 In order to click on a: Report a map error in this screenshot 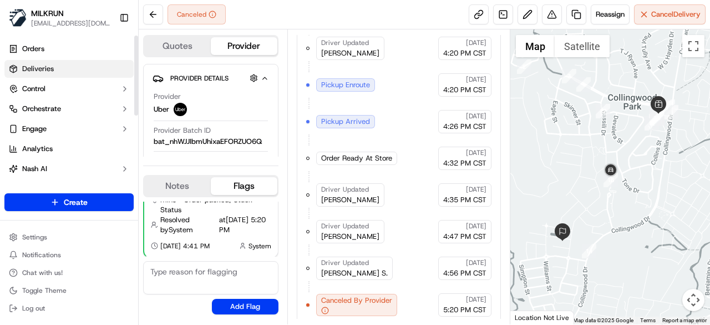, I will do `click(685, 320)`.